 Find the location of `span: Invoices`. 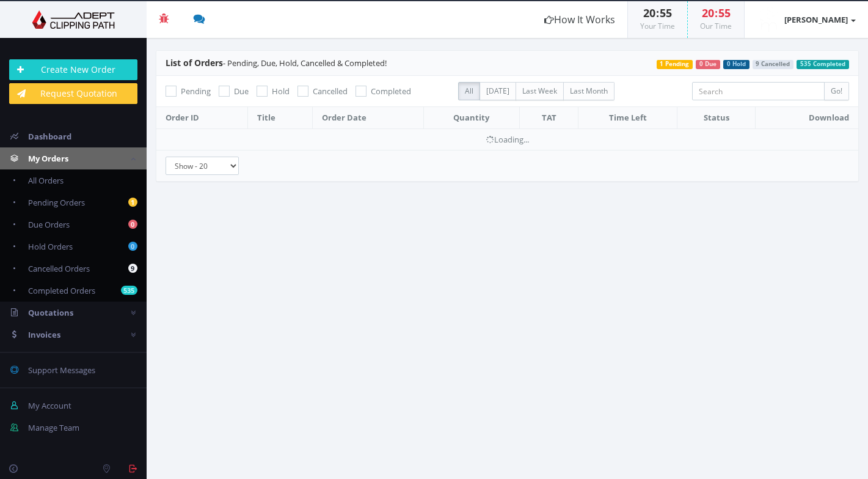

span: Invoices is located at coordinates (44, 334).